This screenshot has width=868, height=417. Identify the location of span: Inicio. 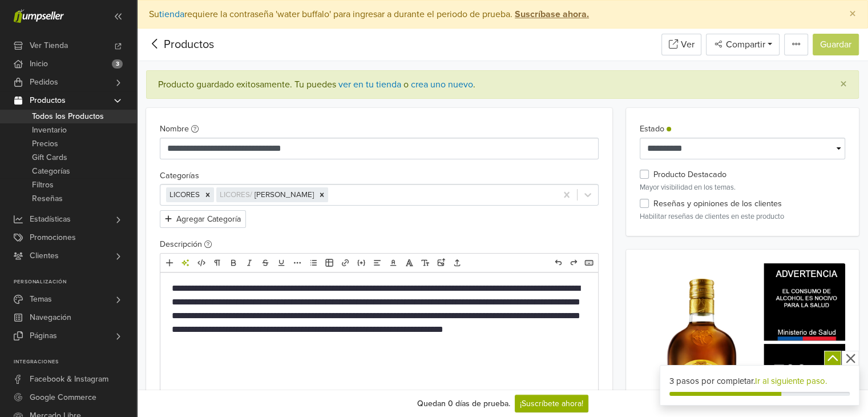
(38, 64).